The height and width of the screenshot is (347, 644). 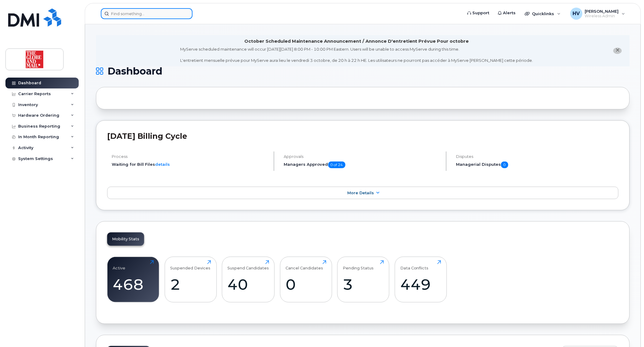 I want to click on h4: Disputes, so click(x=538, y=156).